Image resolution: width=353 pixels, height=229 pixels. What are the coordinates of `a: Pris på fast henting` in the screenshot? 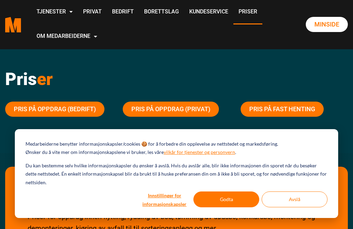 It's located at (282, 109).